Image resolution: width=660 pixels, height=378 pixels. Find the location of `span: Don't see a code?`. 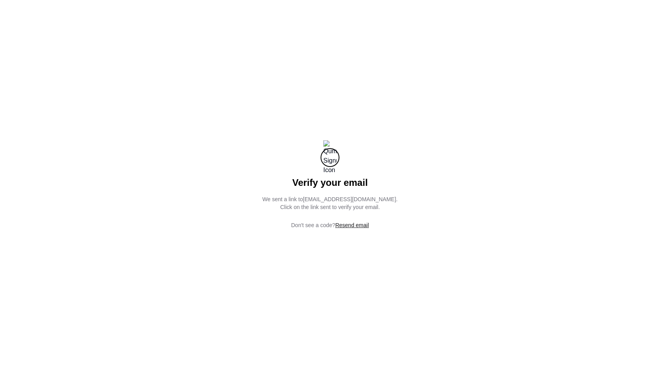

span: Don't see a code? is located at coordinates (313, 225).